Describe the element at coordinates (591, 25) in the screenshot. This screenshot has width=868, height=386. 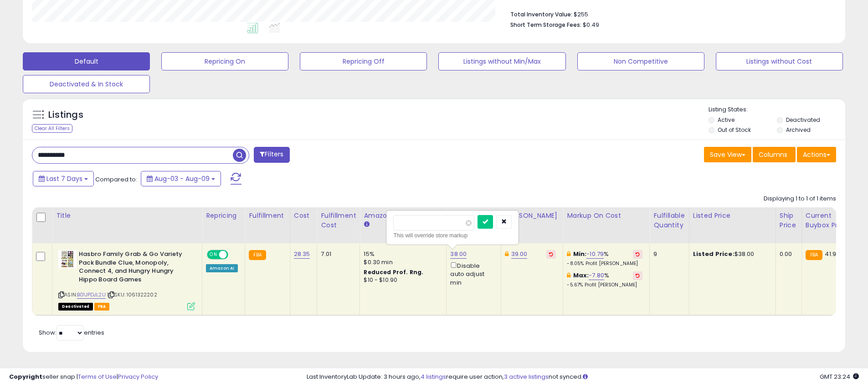
I see `span: $0.49` at that location.